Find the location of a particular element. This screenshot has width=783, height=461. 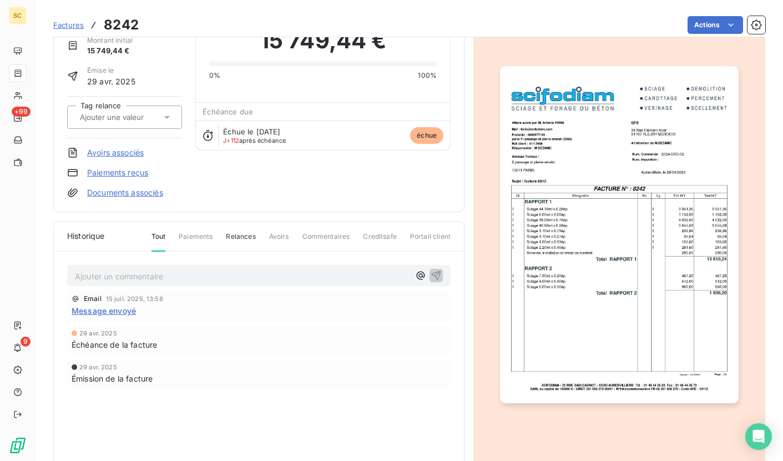

span: Portail client is located at coordinates (430, 241).